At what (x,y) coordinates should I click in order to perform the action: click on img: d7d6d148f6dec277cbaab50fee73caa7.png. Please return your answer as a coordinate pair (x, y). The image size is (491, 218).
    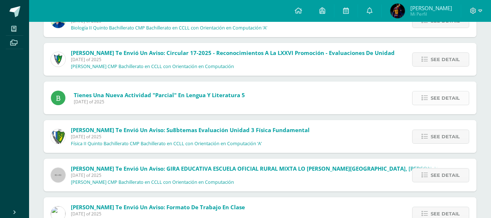
    Looking at the image, I should click on (58, 136).